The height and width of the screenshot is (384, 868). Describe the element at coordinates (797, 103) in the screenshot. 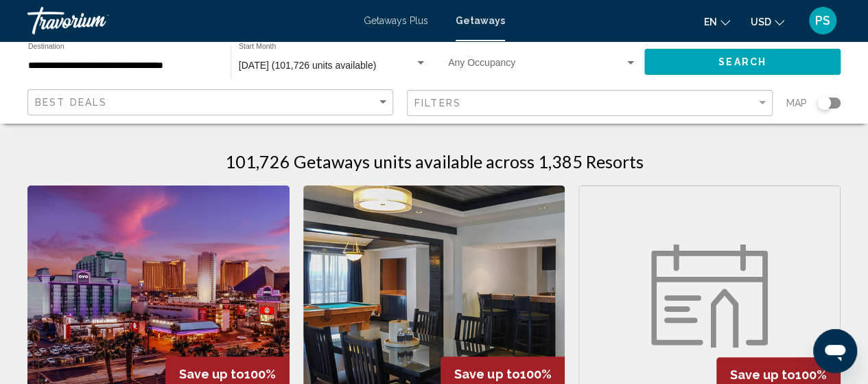

I see `span: Map` at that location.